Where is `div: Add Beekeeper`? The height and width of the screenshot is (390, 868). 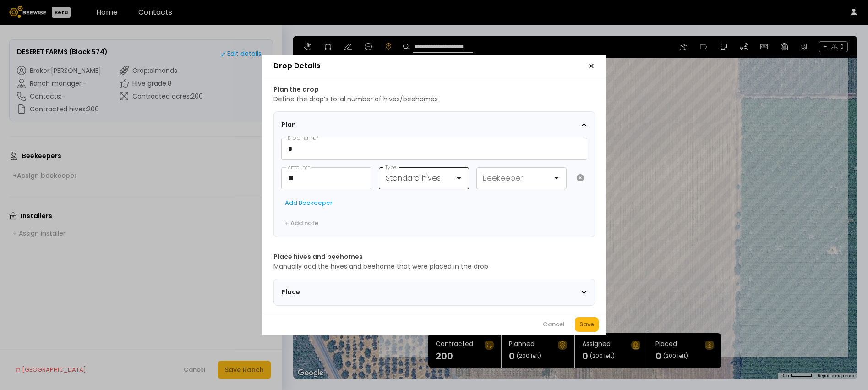
div: Add Beekeeper is located at coordinates (309, 203).